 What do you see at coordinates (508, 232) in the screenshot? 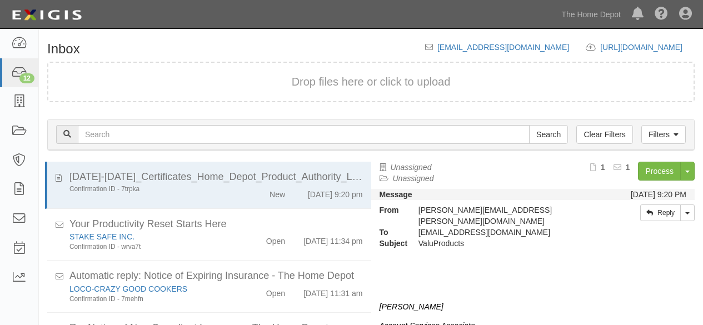
I see `div: inbox@thdmerchandising.complianz.com` at bounding box center [508, 232].